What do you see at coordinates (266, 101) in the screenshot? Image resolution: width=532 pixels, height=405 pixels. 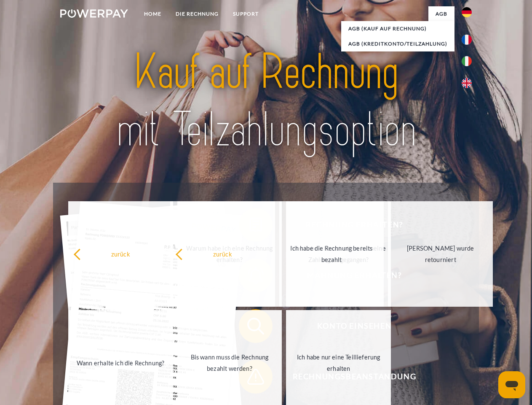 I see `img: title-powerpay_de.svg` at bounding box center [266, 101].